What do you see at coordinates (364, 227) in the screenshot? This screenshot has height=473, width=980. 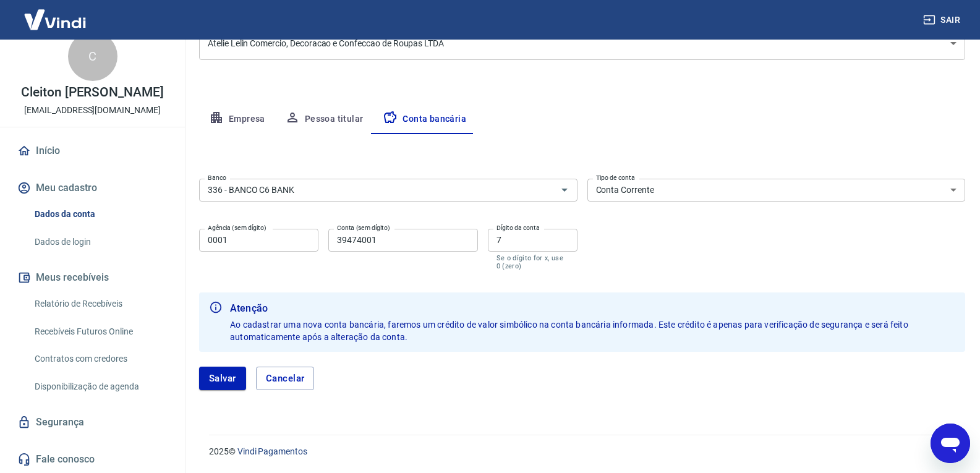 I see `label: Conta (sem dígito)` at bounding box center [364, 227].